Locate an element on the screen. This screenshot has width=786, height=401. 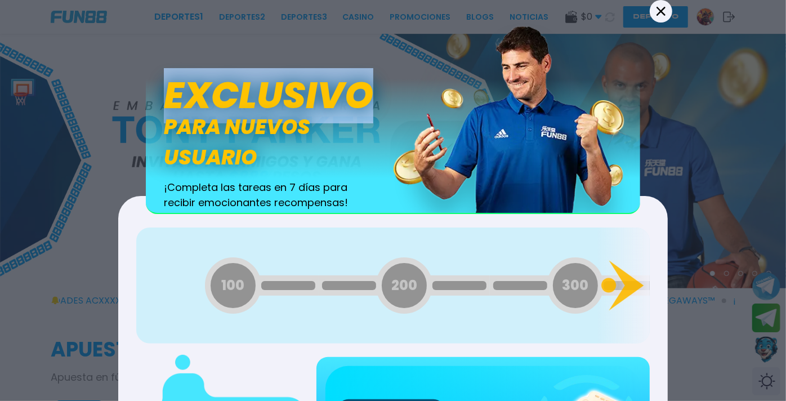
span: ¡Completa las tareas en 7 días para recibir emocionantes recompensas! is located at coordinates (262, 195).